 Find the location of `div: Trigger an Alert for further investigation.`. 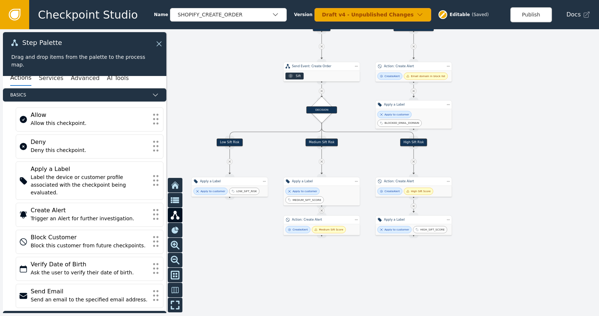

div: Trigger an Alert for further investigation. is located at coordinates (89, 218).